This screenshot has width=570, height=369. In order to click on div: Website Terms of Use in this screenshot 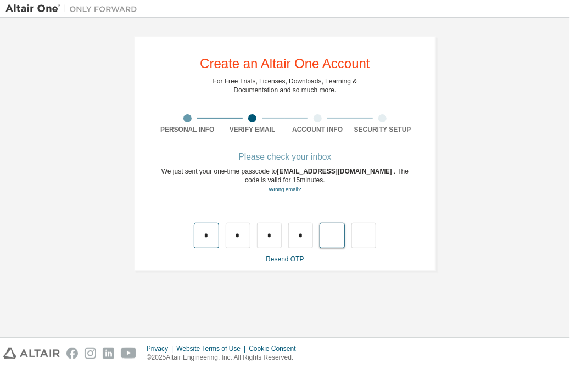, I will do `click(212, 348)`.